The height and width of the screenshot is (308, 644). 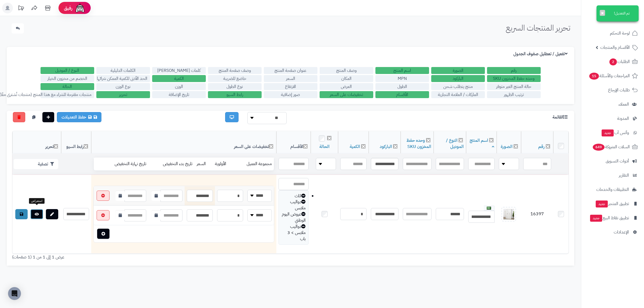 What do you see at coordinates (254, 164) in the screenshot?
I see `td: مجموعة العميل` at bounding box center [254, 164].